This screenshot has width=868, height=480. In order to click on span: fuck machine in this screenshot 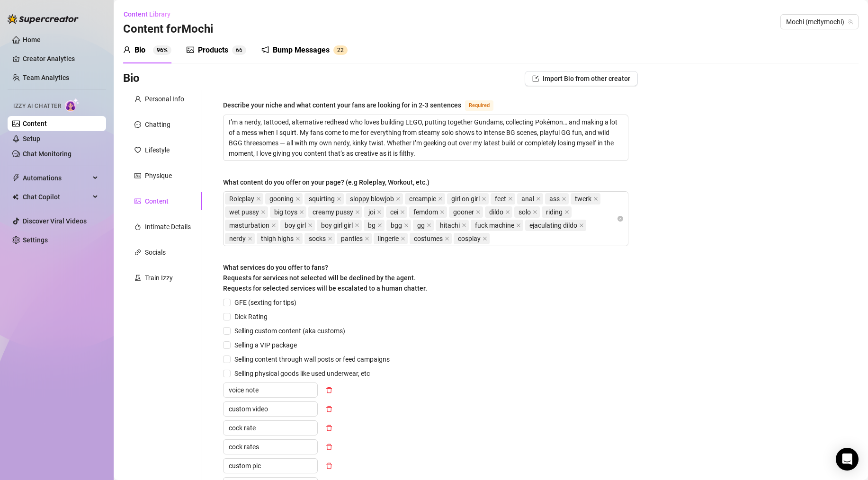, I will do `click(495, 225)`.